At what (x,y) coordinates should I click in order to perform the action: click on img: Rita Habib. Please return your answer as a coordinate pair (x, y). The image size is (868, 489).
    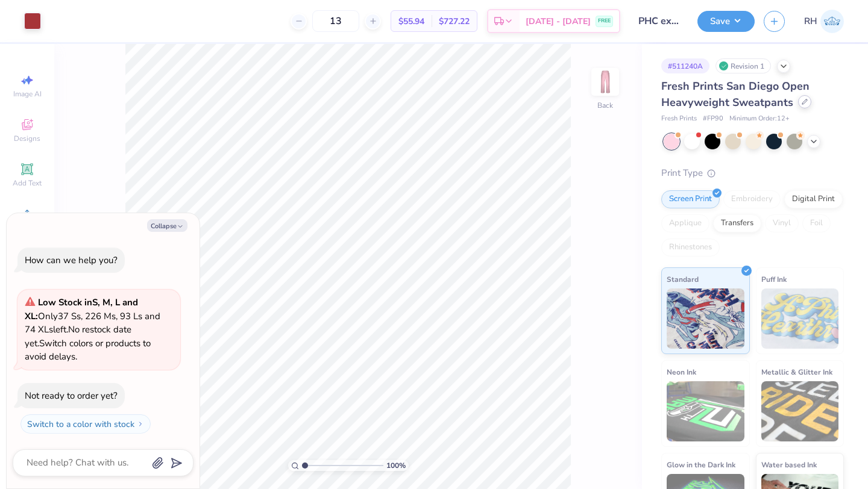
    Looking at the image, I should click on (831, 21).